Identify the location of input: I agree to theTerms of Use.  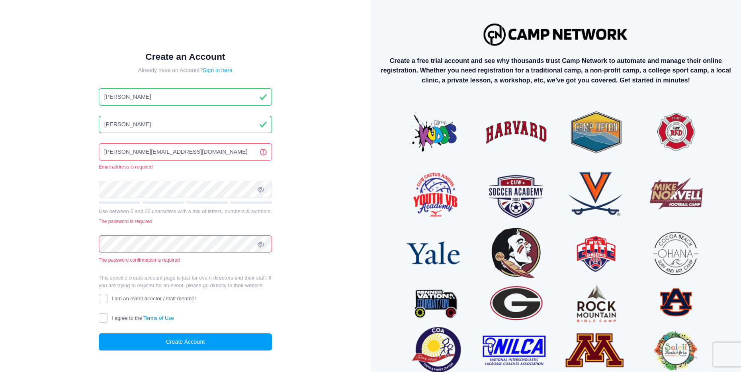
(103, 318).